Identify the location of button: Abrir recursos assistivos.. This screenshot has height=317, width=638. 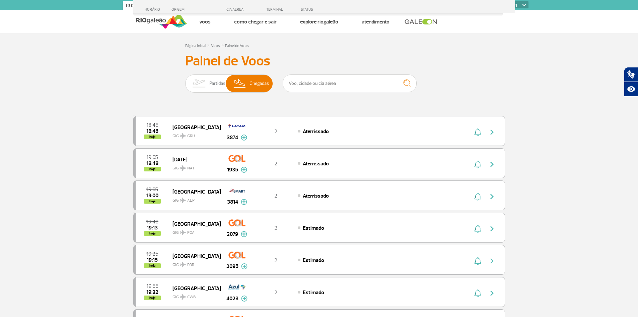
(631, 89).